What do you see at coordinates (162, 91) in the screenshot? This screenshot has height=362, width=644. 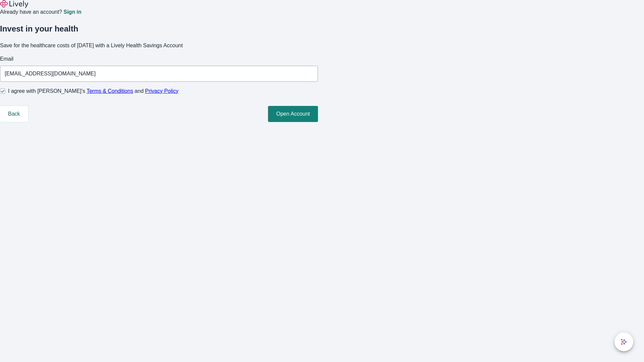 I see `a: Privacy Policy` at bounding box center [162, 91].